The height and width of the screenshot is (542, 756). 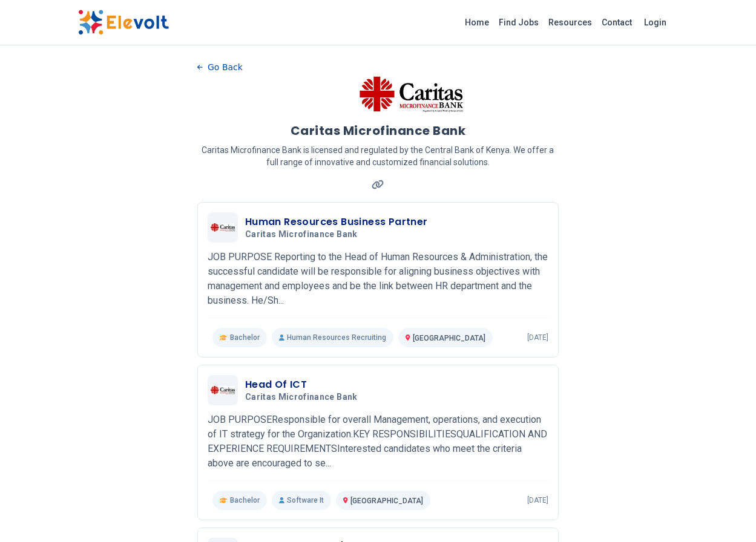 What do you see at coordinates (654, 22) in the screenshot?
I see `a: Login` at bounding box center [654, 22].